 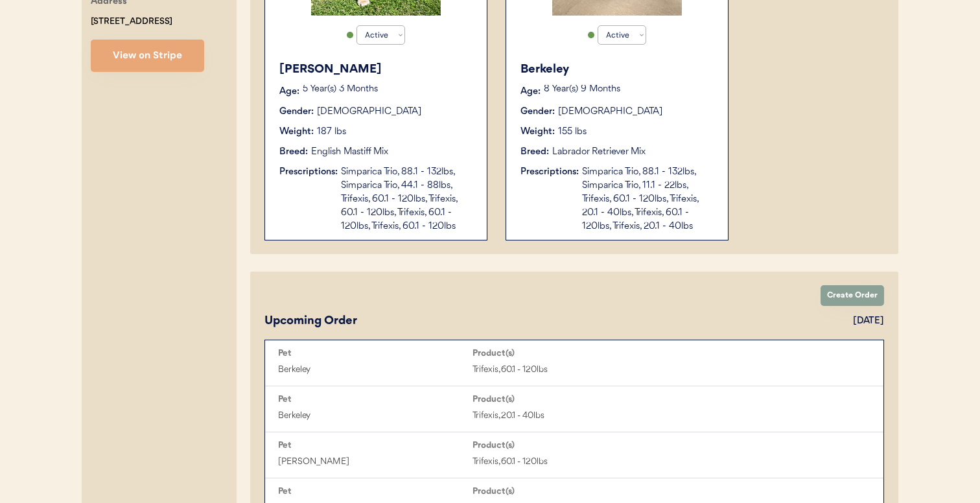 I want to click on div: 155 lbs, so click(x=572, y=132).